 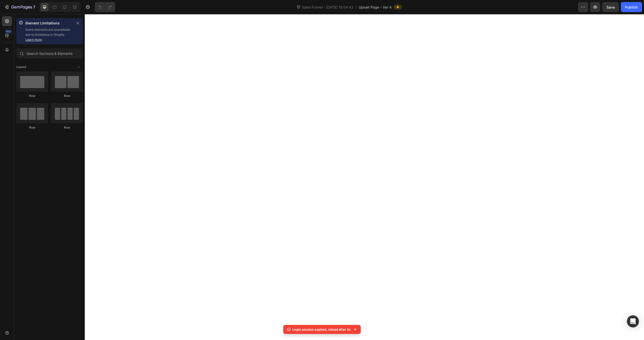 What do you see at coordinates (49, 34) in the screenshot?
I see `p: Some elements are unavailable due to limitations in Shopify.` at bounding box center [49, 34].